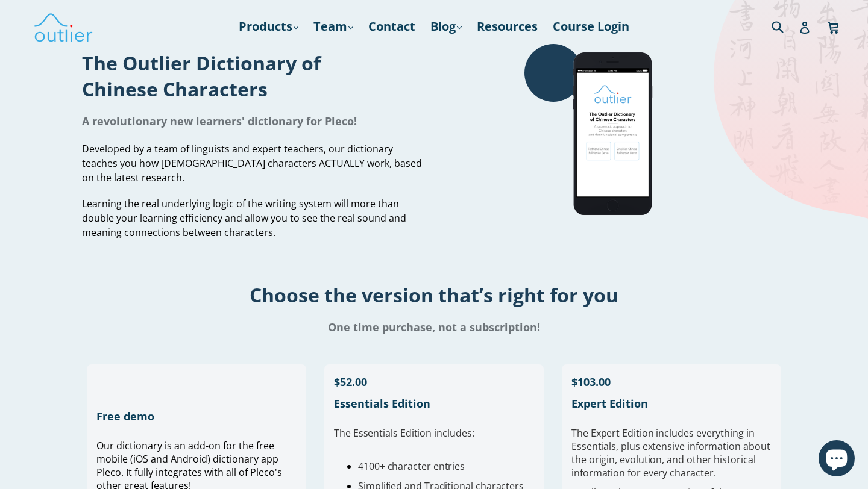 The width and height of the screenshot is (868, 489). I want to click on span: $103.00, so click(591, 382).